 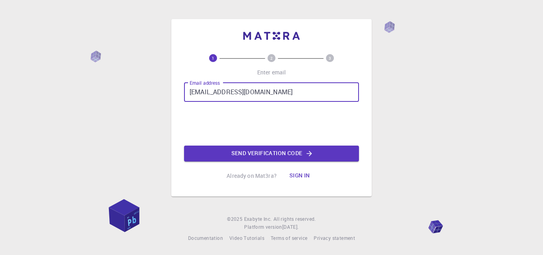 What do you see at coordinates (247, 238) in the screenshot?
I see `span: Video Tutorials` at bounding box center [247, 238].